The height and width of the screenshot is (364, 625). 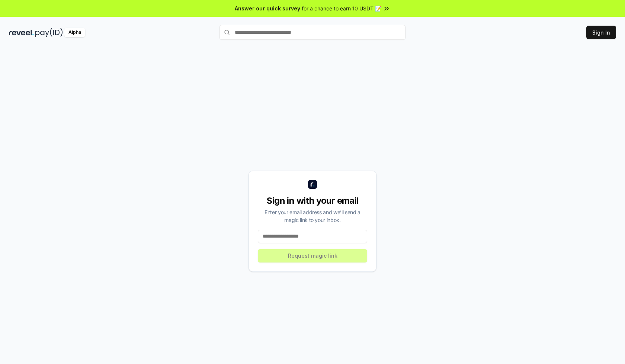 What do you see at coordinates (75, 32) in the screenshot?
I see `div: Alpha` at bounding box center [75, 32].